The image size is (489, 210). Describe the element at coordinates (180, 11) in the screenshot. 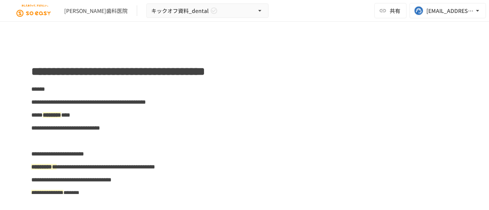

I see `span: キックオフ資料_dental` at that location.